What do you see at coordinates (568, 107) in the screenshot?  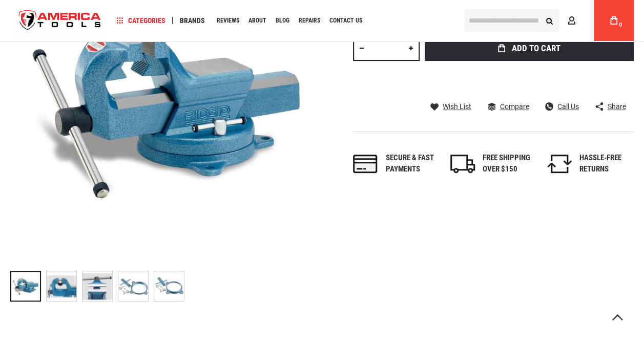 I see `span: Call Us` at bounding box center [568, 107].